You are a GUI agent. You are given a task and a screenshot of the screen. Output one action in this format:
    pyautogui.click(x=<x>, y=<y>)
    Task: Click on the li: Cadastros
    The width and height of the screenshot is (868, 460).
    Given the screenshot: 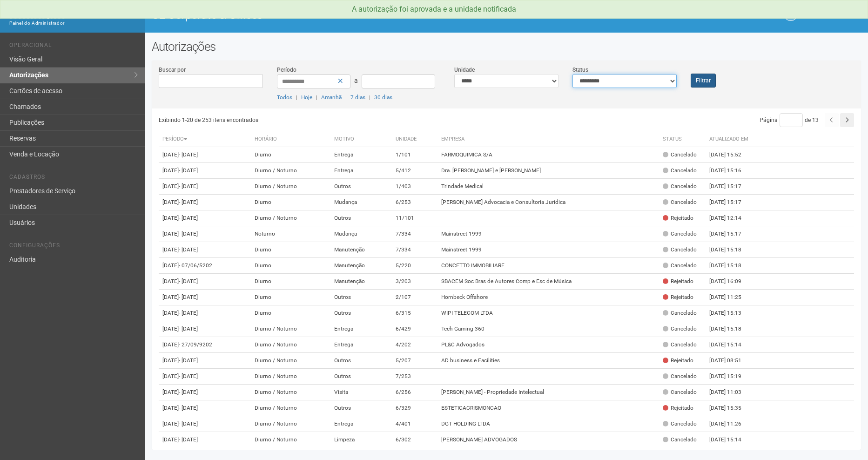 What is the action you would take?
    pyautogui.click(x=73, y=178)
    